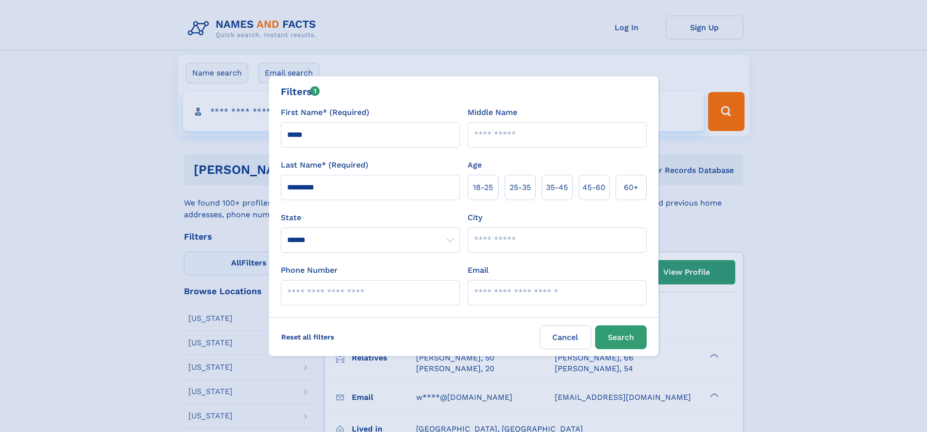  What do you see at coordinates (474, 165) in the screenshot?
I see `label: Age` at bounding box center [474, 165].